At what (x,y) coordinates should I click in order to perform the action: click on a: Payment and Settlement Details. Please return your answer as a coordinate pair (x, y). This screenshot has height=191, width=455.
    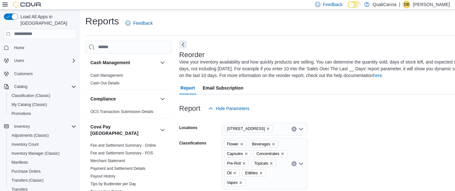
    Looking at the image, I should click on (118, 168).